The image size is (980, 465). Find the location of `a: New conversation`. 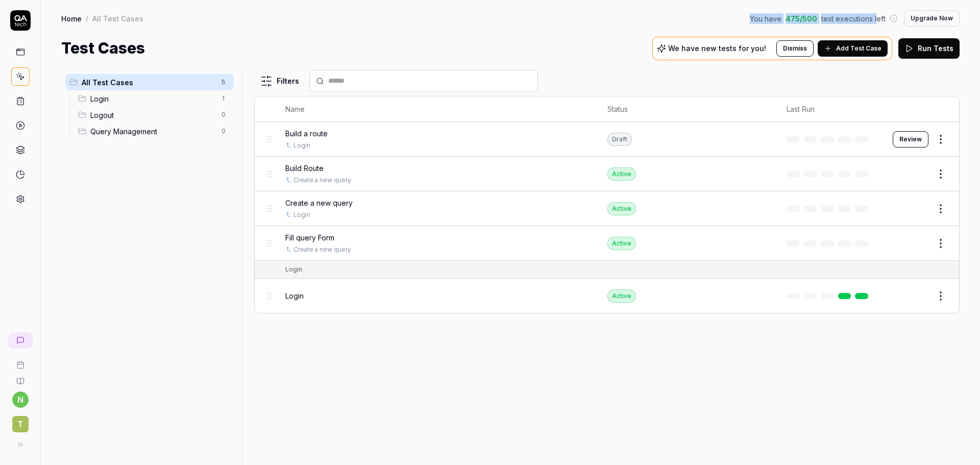

a: New conversation is located at coordinates (21, 341).